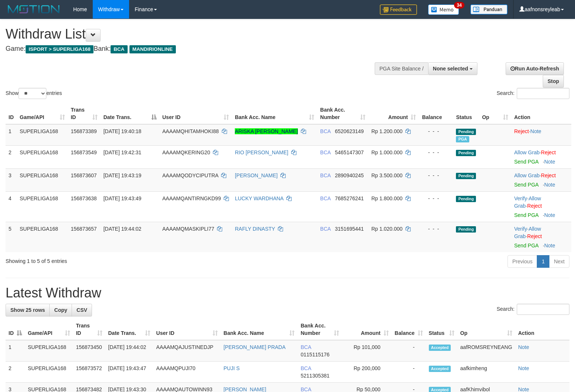  Describe the element at coordinates (315, 354) in the screenshot. I see `span: Copy 0115115176 to clipboard` at that location.